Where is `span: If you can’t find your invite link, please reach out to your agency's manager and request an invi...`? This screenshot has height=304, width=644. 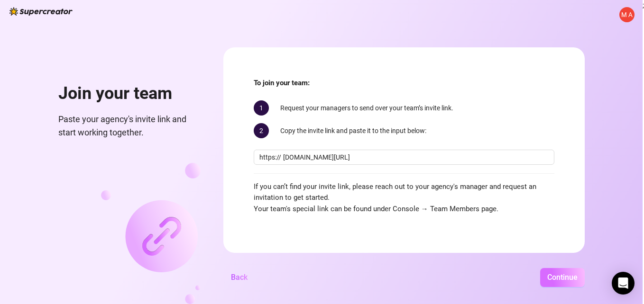 span: If you can’t find your invite link, please reach out to your agency's manager and request an invi... is located at coordinates (404, 198).